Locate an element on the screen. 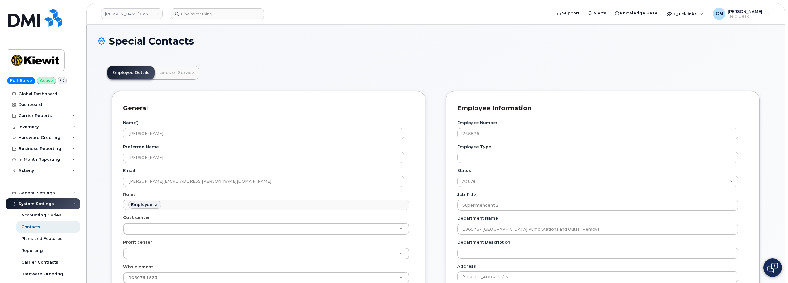 The image size is (788, 283). abbr: required is located at coordinates (137, 123).